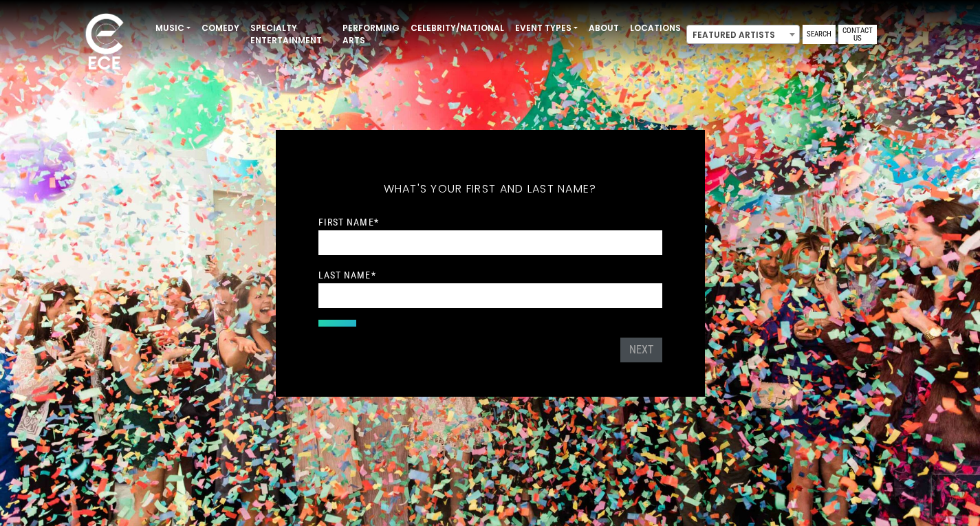  I want to click on label: First Name, so click(349, 222).